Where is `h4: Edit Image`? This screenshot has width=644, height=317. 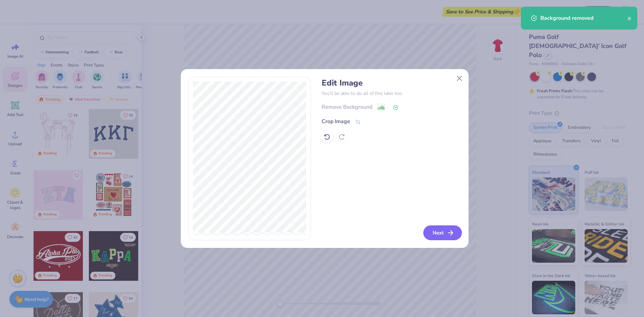
h4: Edit Image is located at coordinates (391, 83).